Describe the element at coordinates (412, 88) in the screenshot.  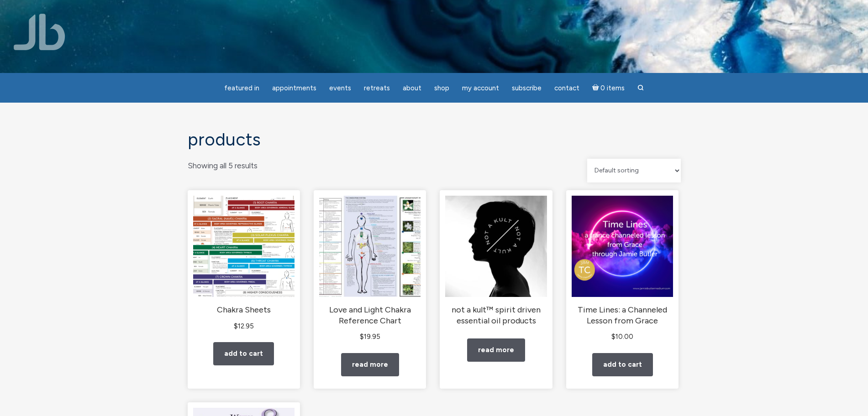
I see `span: About` at that location.